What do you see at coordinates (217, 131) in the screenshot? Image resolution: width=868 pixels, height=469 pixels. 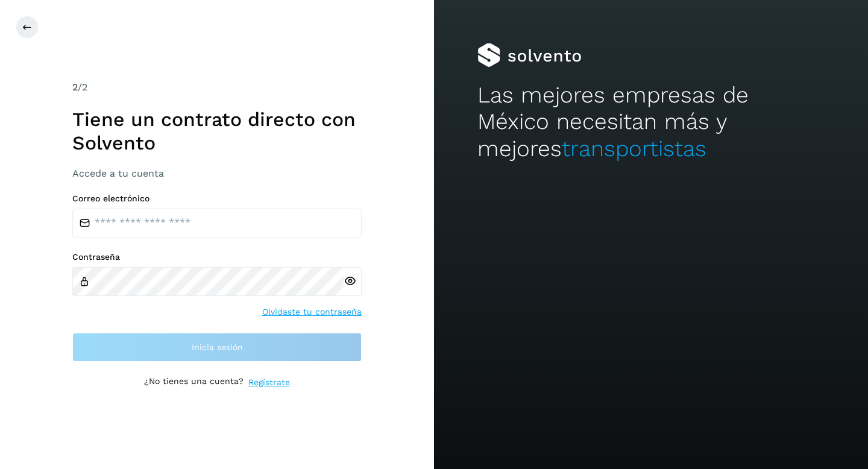 I see `h1: Tiene un contrato directo con Solvento` at bounding box center [217, 131].